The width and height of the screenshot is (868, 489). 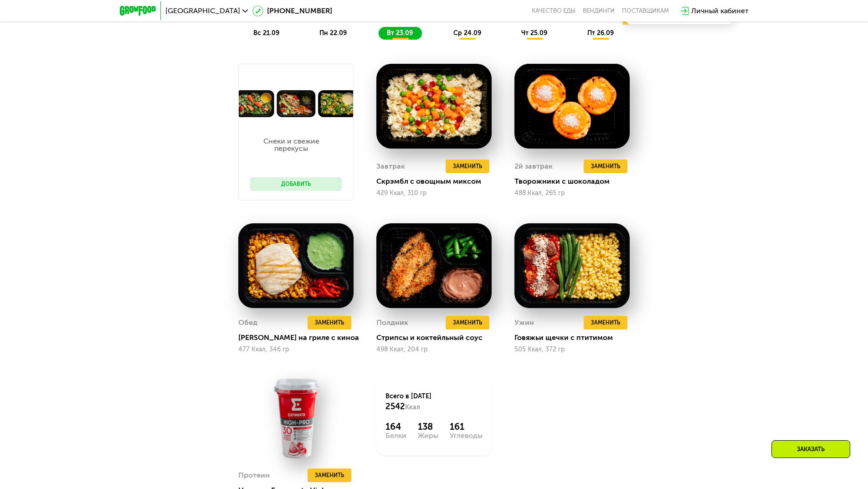 I want to click on div: Творожники с шоколадом, so click(x=576, y=181).